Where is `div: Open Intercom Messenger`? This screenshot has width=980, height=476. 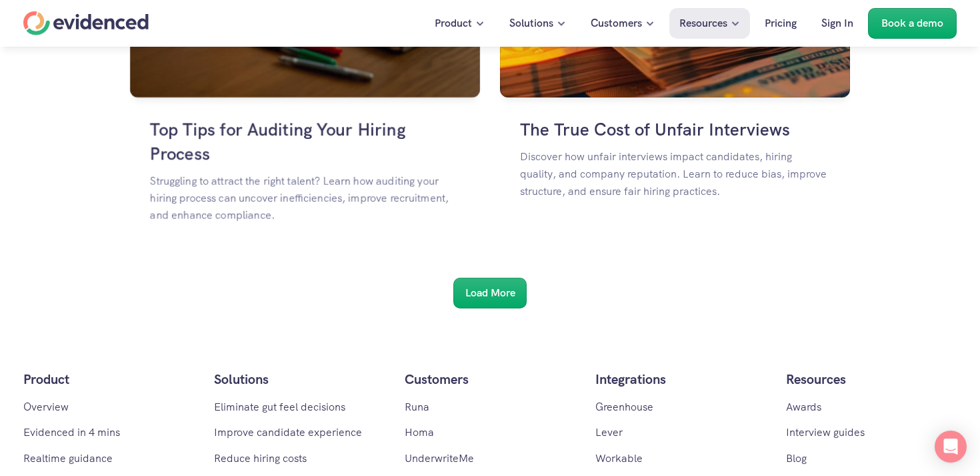
div: Open Intercom Messenger is located at coordinates (951, 447).